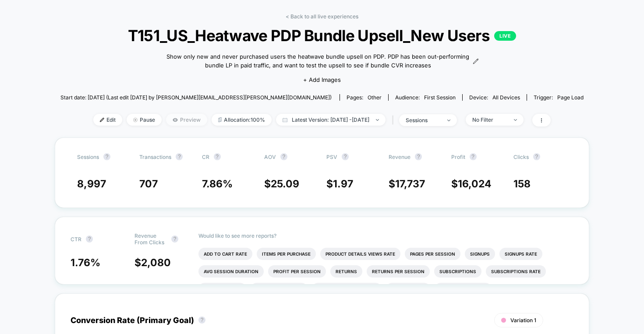 The image size is (644, 334). What do you see at coordinates (270, 157) in the screenshot?
I see `span: AOV` at bounding box center [270, 157].